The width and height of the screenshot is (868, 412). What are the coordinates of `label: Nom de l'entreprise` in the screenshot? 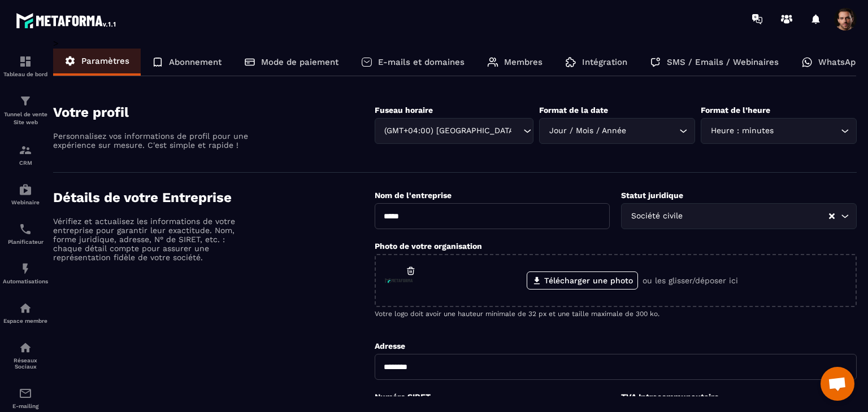 It's located at (413, 195).